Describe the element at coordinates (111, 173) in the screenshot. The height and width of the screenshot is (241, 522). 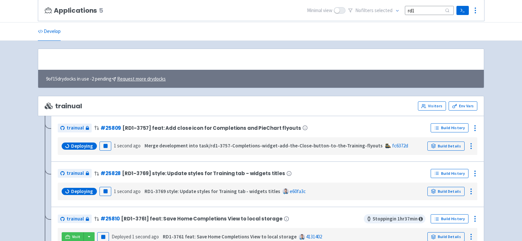
I see `a: #25828` at that location.